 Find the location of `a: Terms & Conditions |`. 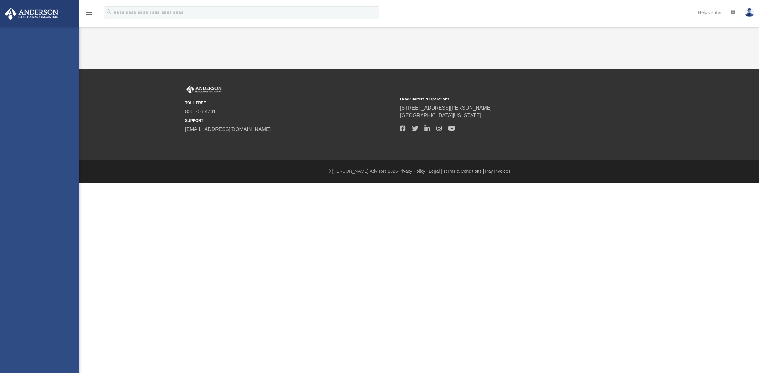

a: Terms & Conditions | is located at coordinates (463, 171).